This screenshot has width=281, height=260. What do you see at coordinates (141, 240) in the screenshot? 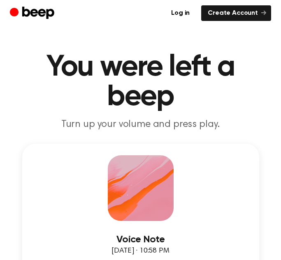
I see `h3: Voice Note` at bounding box center [141, 240].